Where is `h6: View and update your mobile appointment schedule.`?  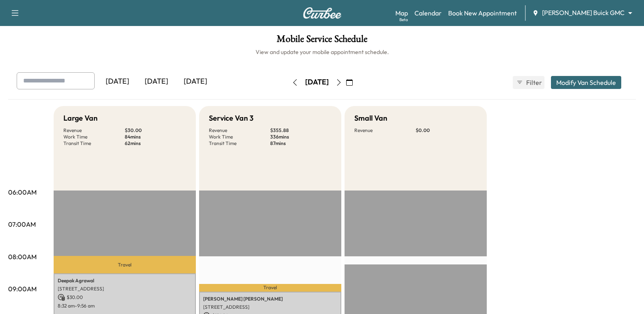
h6: View and update your mobile appointment schedule. is located at coordinates (322, 52).